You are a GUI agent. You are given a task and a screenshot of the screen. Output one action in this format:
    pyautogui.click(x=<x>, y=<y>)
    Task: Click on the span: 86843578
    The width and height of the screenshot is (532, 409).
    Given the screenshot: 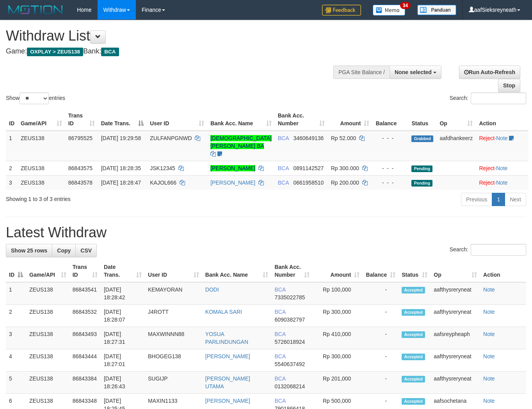 What is the action you would take?
    pyautogui.click(x=81, y=183)
    